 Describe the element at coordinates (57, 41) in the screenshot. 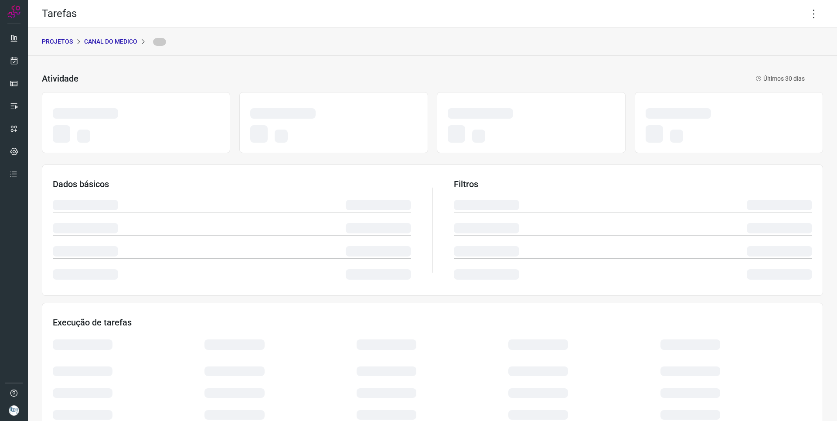

I see `p: PROJETOS` at that location.